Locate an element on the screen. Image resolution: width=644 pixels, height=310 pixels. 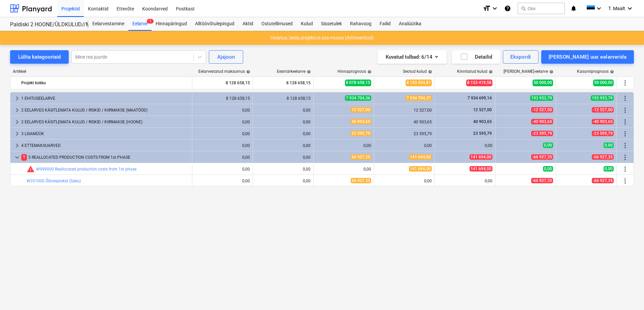
div: Eelarve is located at coordinates (139, 24).